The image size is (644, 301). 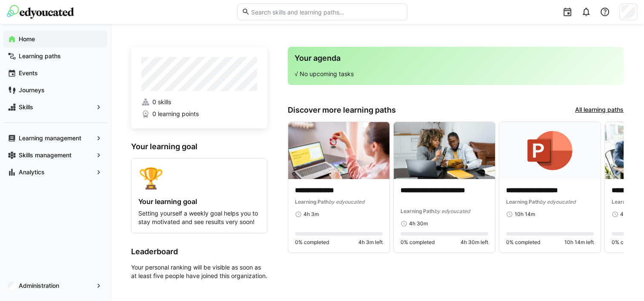 I want to click on p: √ No upcoming tasks, so click(x=455, y=74).